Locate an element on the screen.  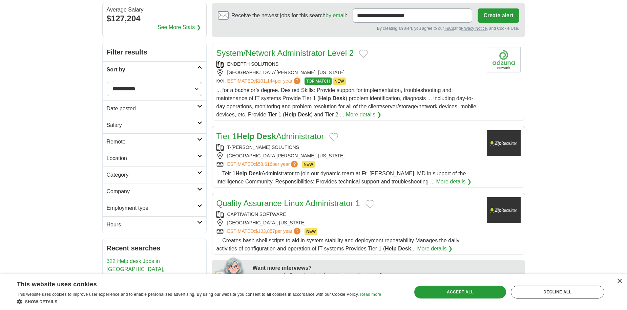
a: Quality Assurance Linux Administrator 1 is located at coordinates (288, 203).